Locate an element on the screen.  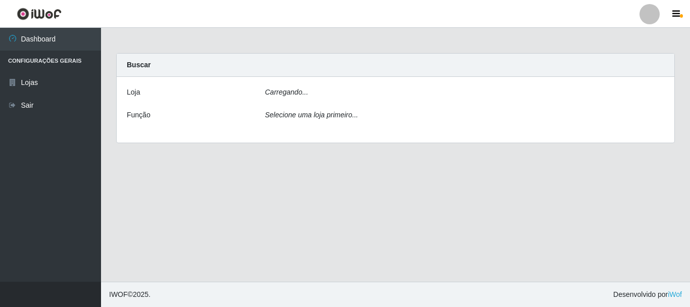
label: Loja is located at coordinates (133, 92).